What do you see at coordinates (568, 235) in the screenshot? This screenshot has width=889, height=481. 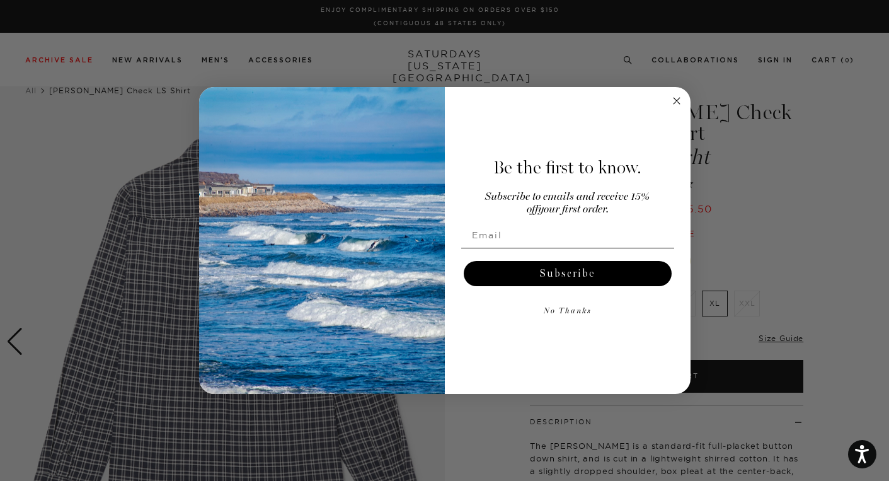 I see `input: Email` at bounding box center [568, 235].